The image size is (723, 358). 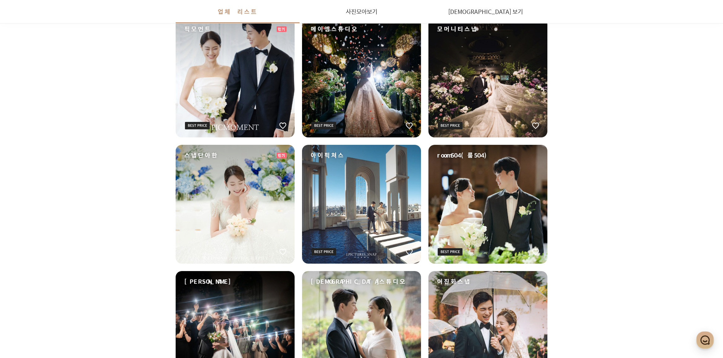 I want to click on span: 이진화스냅, so click(x=454, y=282).